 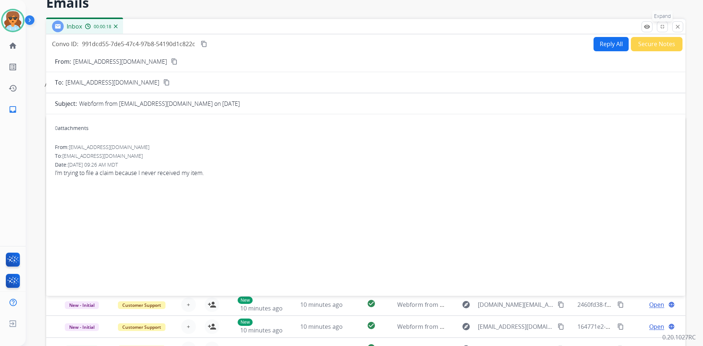 I want to click on mat-icon: home, so click(x=13, y=46).